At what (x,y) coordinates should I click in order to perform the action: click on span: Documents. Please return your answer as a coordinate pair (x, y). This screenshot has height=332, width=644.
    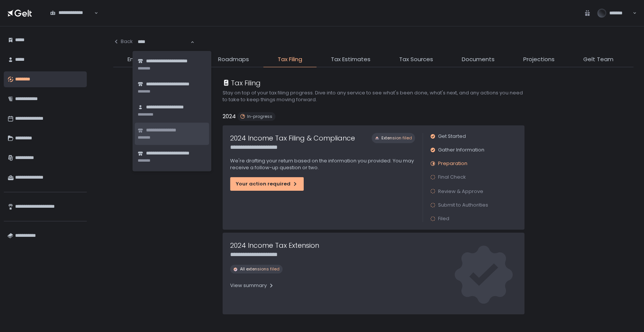
    Looking at the image, I should click on (478, 59).